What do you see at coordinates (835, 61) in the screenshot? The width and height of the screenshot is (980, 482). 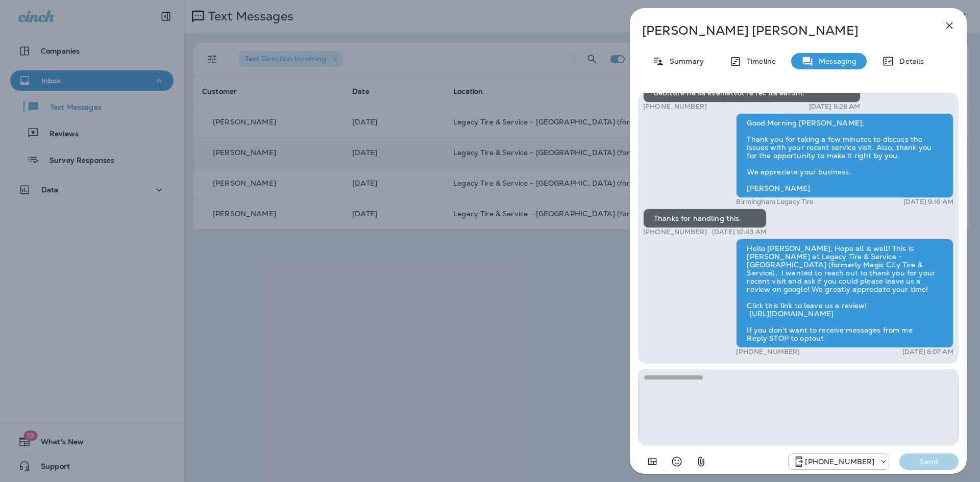 I see `p: Messaging` at bounding box center [835, 61].